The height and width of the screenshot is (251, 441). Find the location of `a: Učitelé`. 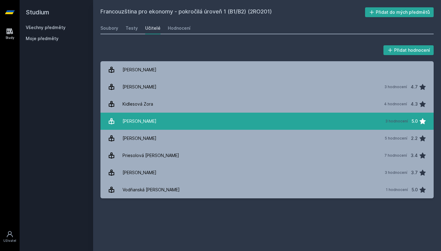

a: Učitelé is located at coordinates (153, 28).